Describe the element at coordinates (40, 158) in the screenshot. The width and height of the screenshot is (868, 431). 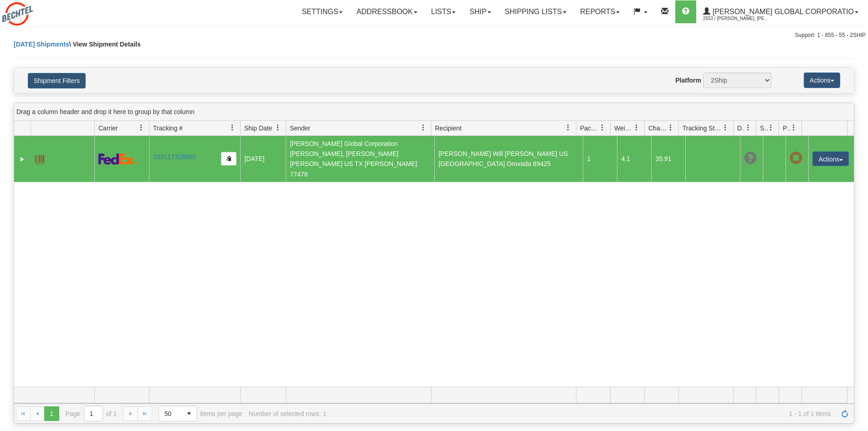
I see `a: Label` at that location.